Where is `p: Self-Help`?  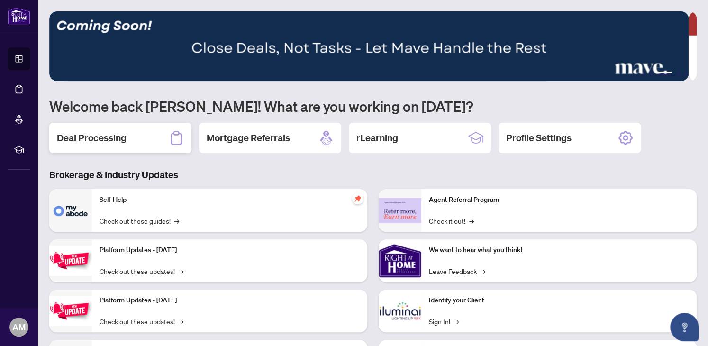
p: Self-Help is located at coordinates (229, 200).